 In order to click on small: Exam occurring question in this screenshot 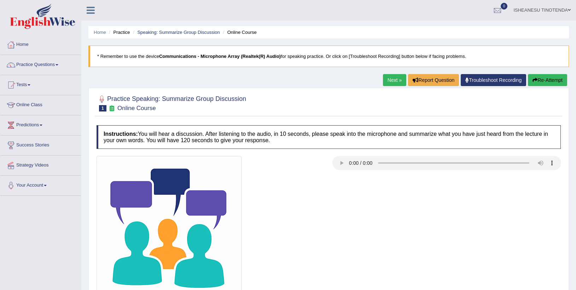, I will do `click(112, 108)`.